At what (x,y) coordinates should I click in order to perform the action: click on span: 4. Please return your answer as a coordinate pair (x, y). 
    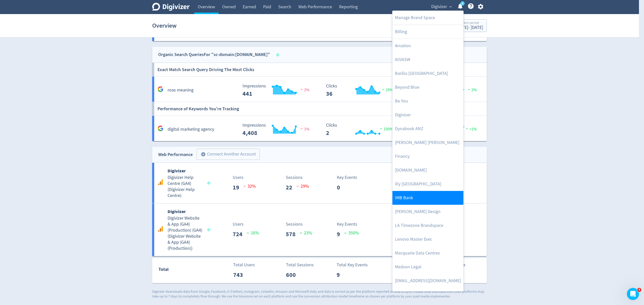
    Looking at the image, I should click on (639, 290).